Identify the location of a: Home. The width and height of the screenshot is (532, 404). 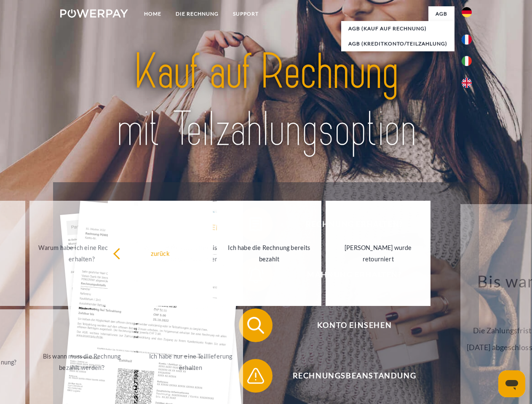
(153, 14).